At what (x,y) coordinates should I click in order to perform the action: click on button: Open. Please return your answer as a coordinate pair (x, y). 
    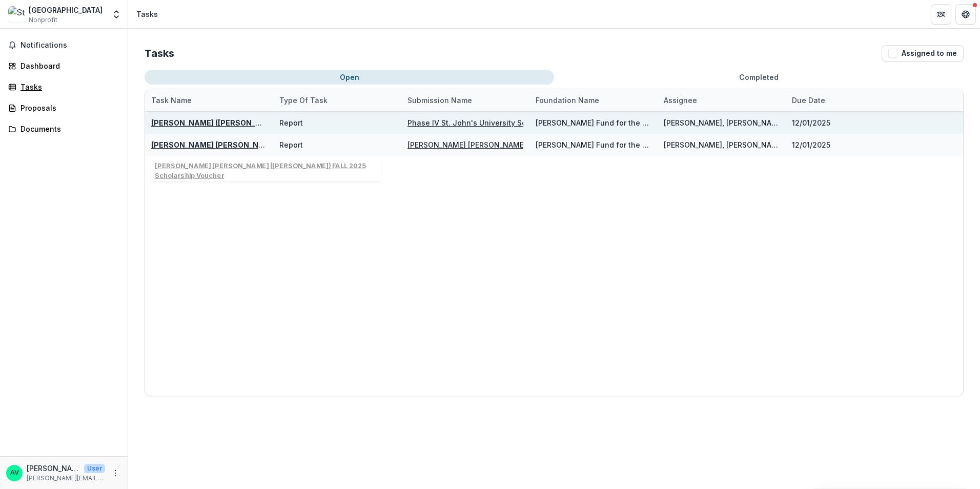
    Looking at the image, I should click on (349, 77).